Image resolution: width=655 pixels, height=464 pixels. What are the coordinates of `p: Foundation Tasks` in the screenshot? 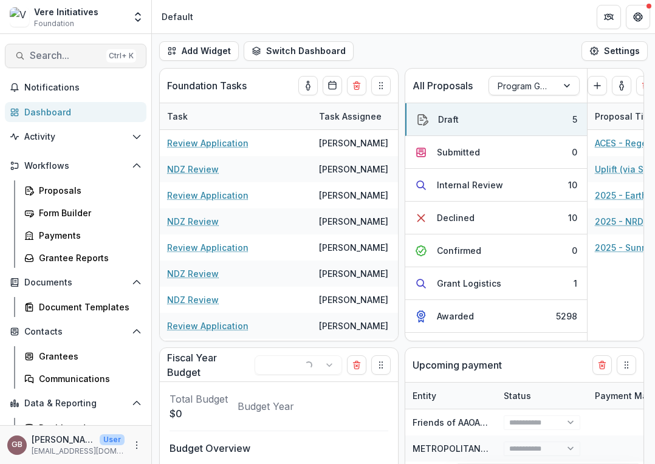 It's located at (206, 86).